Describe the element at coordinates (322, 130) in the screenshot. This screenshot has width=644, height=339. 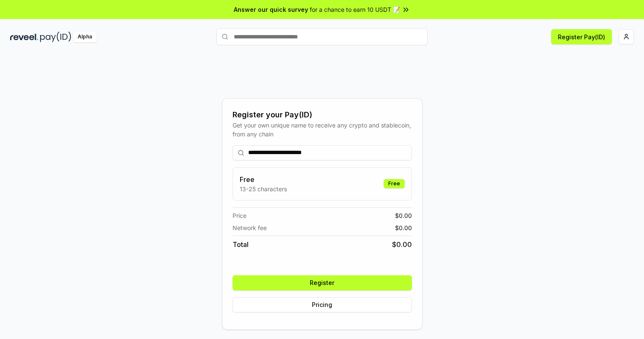
I see `div: Get your own unique name to receive any crypto and stablecoin, from any chain` at that location.